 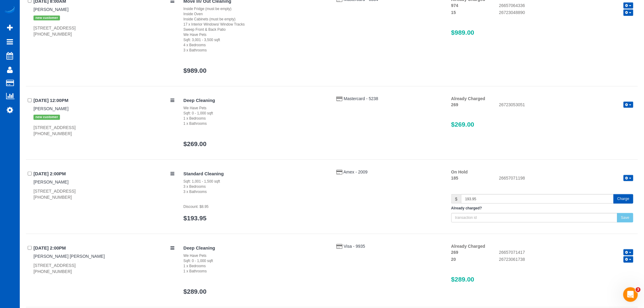 I want to click on div: Sweep Front & Back Patio, so click(x=255, y=30).